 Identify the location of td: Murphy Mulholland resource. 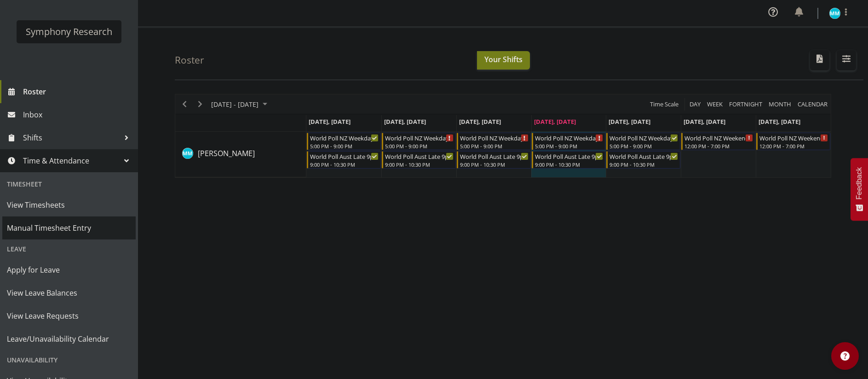
(240, 154).